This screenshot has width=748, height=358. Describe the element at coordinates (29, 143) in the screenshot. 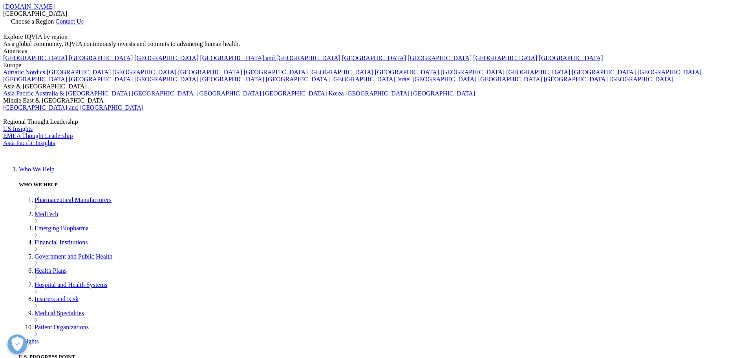

I see `span: Asia Pacific Insights` at that location.